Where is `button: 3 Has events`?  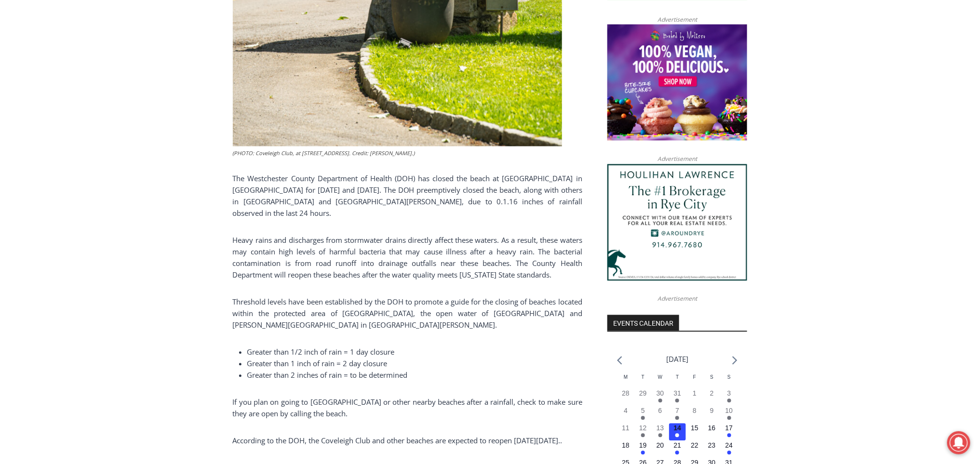
button: 3 Has events is located at coordinates (729, 397).